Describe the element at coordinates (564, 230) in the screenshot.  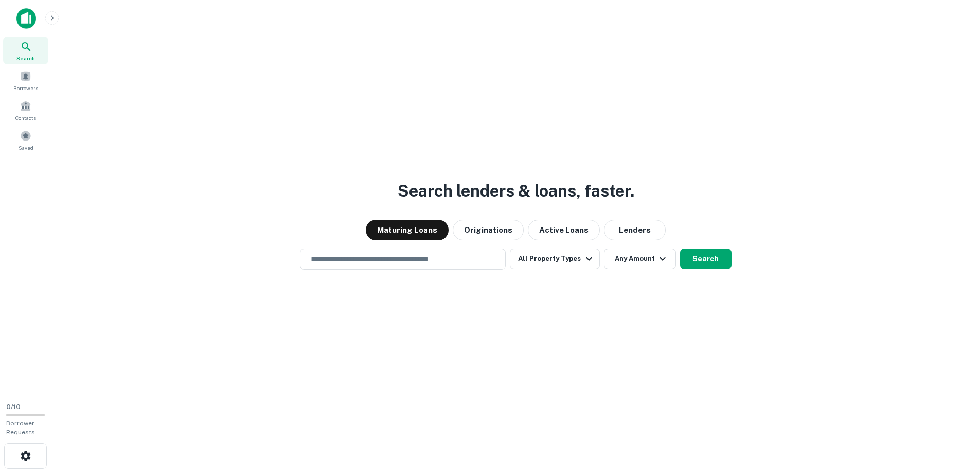
I see `button: Active Loans` at that location.